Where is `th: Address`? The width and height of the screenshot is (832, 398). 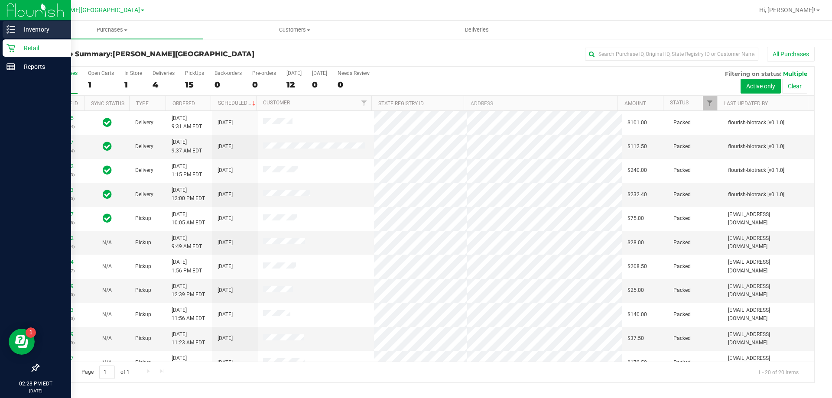
th: Address is located at coordinates (540, 103).